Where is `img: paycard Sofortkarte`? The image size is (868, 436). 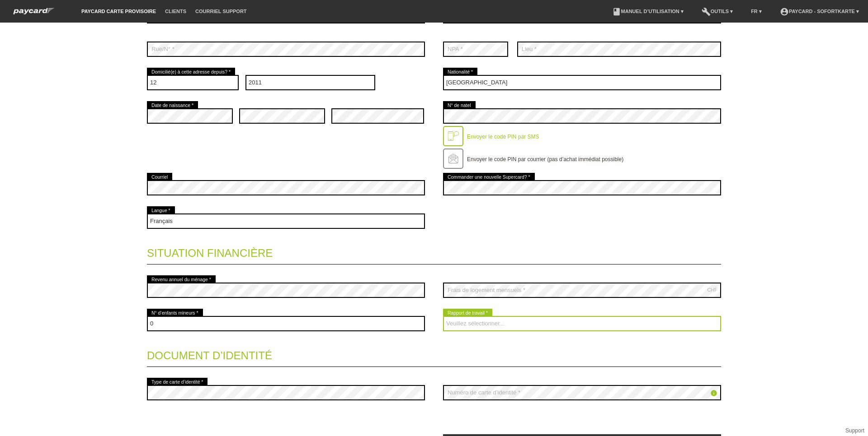
img: paycard Sofortkarte is located at coordinates (34, 11).